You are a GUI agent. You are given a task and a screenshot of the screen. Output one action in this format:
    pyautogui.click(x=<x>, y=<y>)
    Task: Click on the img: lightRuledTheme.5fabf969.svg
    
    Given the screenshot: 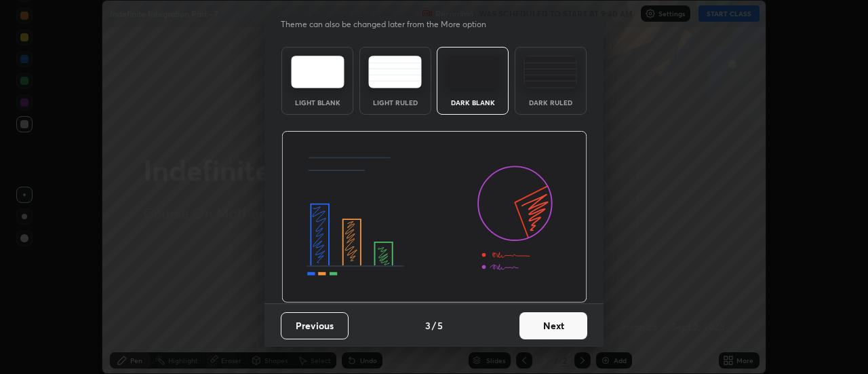 What is the action you would take?
    pyautogui.click(x=395, y=72)
    